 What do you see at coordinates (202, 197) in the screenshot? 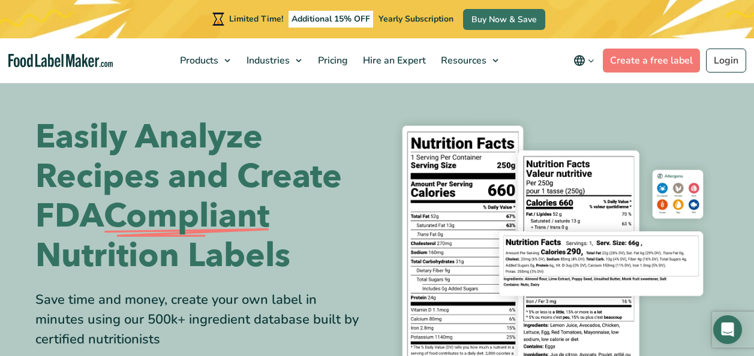
I see `h1: Easily Analyze Recipes and Create FDA Nutrition Labels` at bounding box center [202, 197].